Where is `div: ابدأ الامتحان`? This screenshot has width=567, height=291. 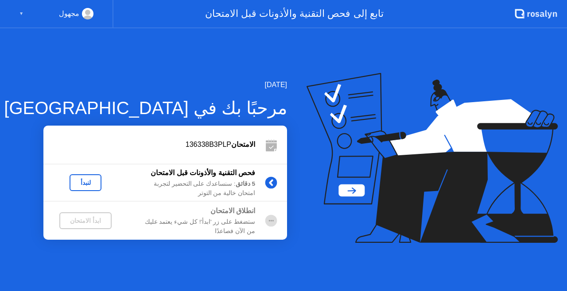
div: ابدأ الامتحان is located at coordinates (85, 221).